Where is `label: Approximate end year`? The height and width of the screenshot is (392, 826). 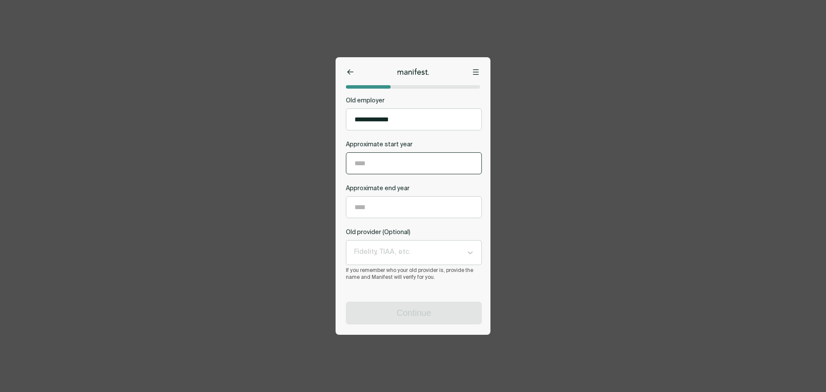 label: Approximate end year is located at coordinates (414, 188).